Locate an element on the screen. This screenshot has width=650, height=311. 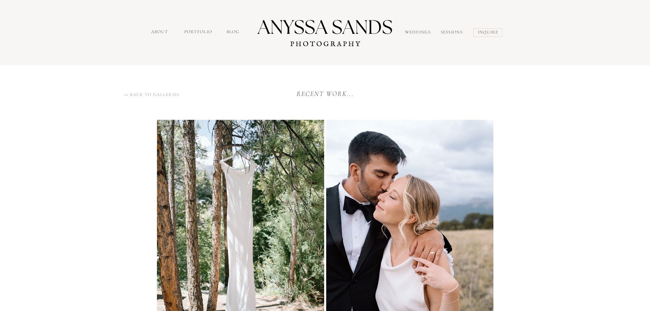
nav: about is located at coordinates (160, 32).